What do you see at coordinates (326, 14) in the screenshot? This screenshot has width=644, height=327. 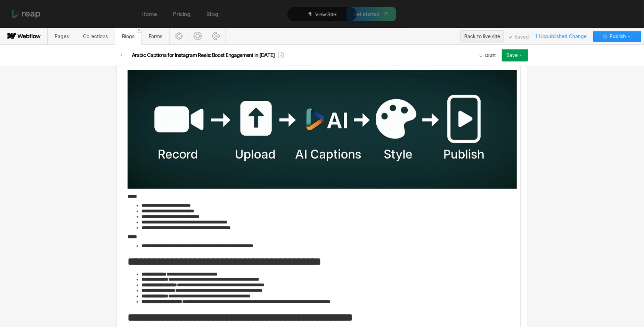 I see `span: View Site` at bounding box center [326, 14].